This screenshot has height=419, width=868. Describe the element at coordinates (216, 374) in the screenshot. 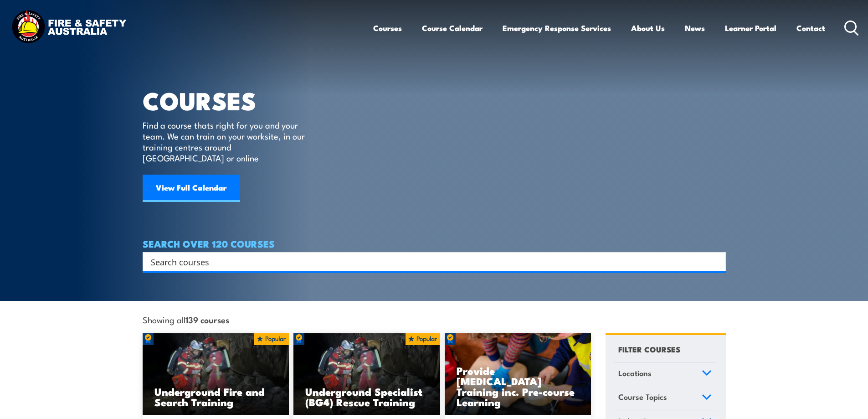

I see `a: Underground Fire and Search Training` at that location.